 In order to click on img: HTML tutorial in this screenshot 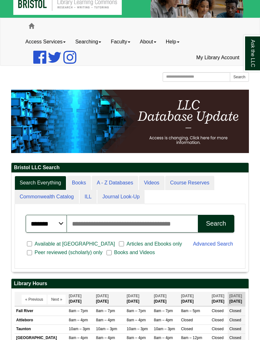, I will do `click(130, 121)`.